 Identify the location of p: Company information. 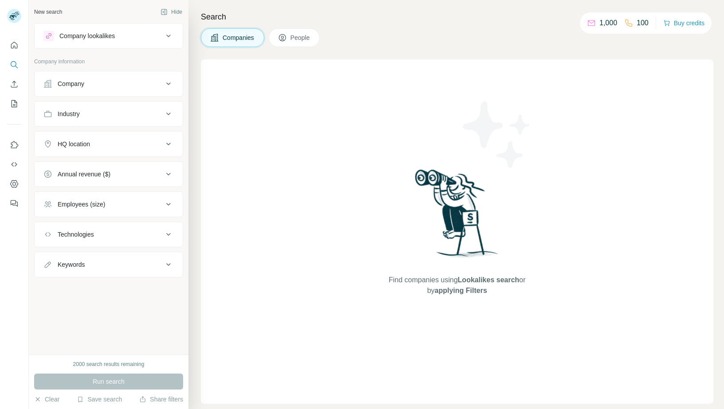
(109, 62).